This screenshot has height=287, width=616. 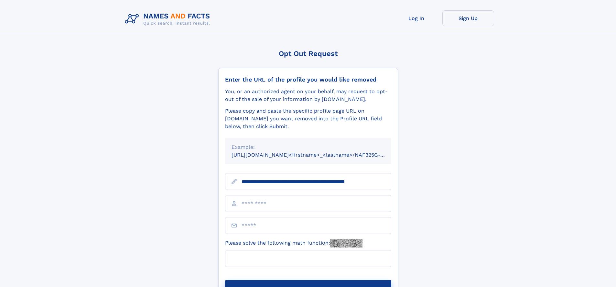 What do you see at coordinates (308, 79) in the screenshot?
I see `div: Enter the URL of the profile you would like removed` at bounding box center [308, 79].